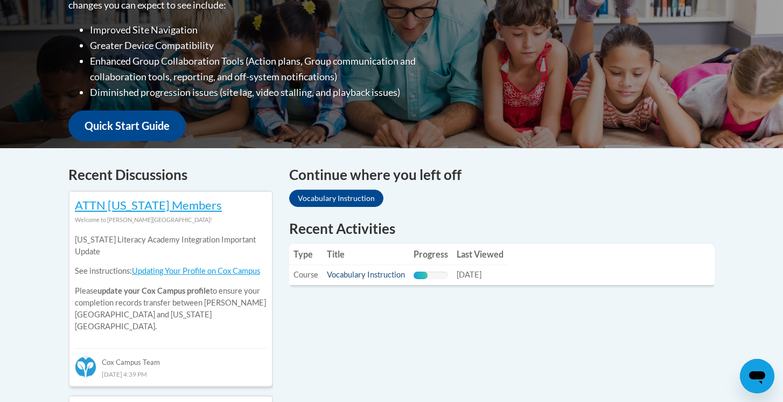 This screenshot has width=783, height=402. I want to click on th: Type, so click(306, 254).